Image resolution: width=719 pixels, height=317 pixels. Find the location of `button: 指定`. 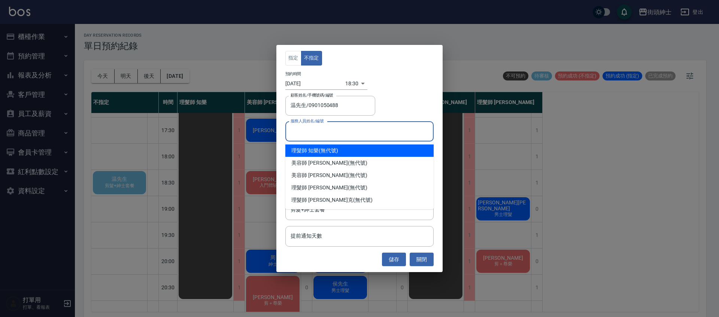

button: 指定 is located at coordinates (293, 58).